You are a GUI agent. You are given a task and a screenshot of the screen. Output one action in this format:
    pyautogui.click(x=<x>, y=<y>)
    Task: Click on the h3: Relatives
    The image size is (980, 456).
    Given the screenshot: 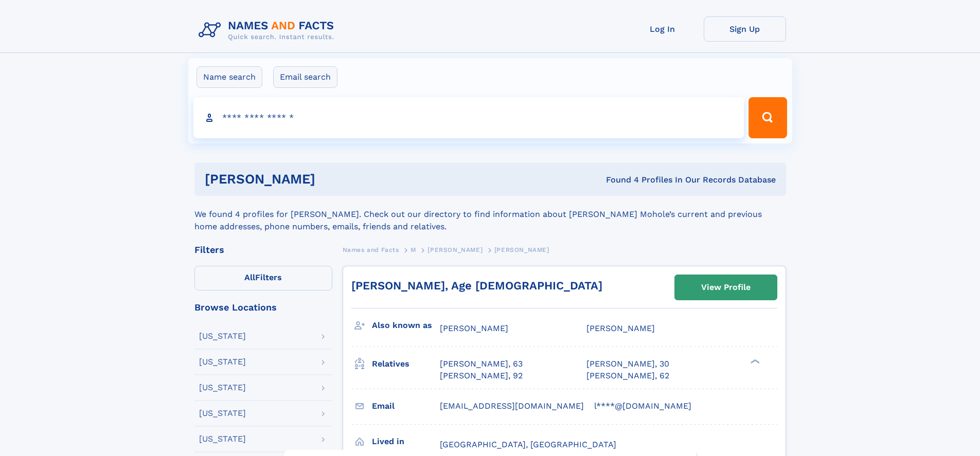 What is the action you would take?
    pyautogui.click(x=405, y=364)
    